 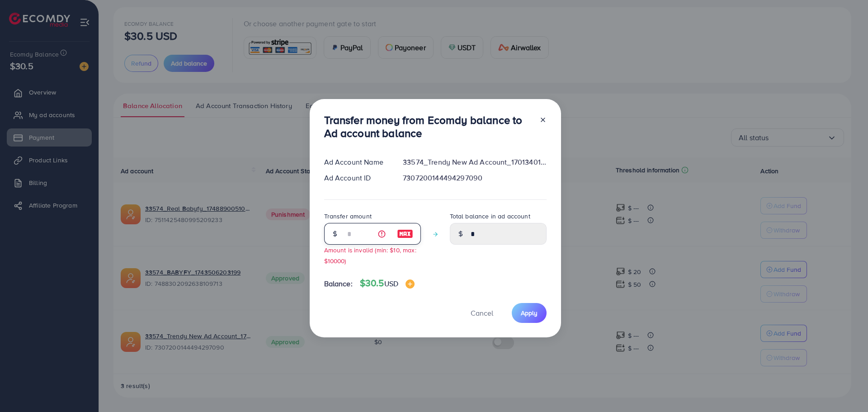 What do you see at coordinates (387, 283) in the screenshot?
I see `h4: $30.5` at bounding box center [387, 283].